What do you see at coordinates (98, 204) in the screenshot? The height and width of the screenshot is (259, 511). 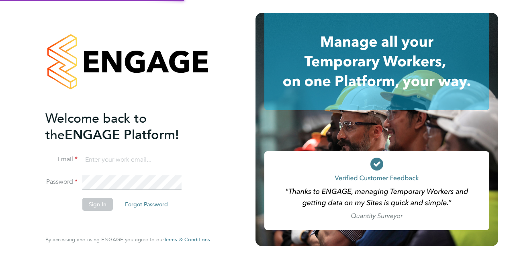 I see `button: Sign In` at bounding box center [98, 204].